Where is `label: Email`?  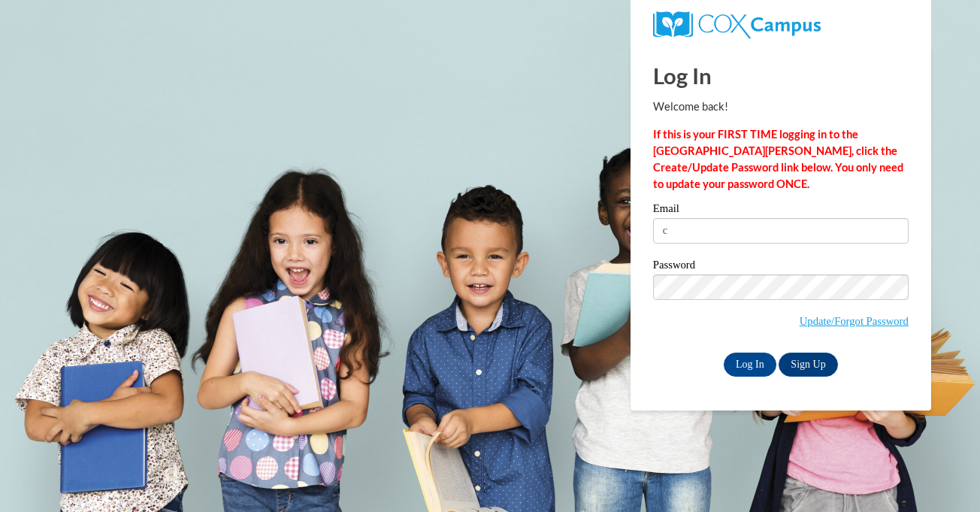 label: Email is located at coordinates (781, 210).